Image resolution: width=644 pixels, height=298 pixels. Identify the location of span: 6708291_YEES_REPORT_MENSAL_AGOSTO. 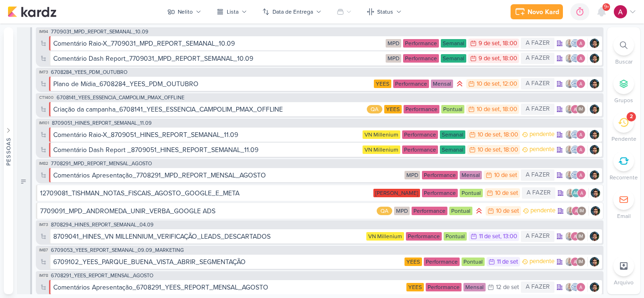
(102, 275).